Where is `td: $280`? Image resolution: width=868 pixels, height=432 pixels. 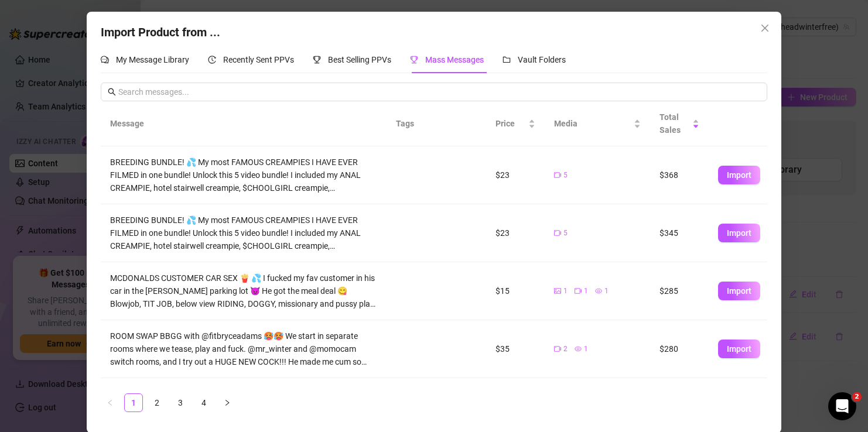 td: $280 is located at coordinates (679, 349).